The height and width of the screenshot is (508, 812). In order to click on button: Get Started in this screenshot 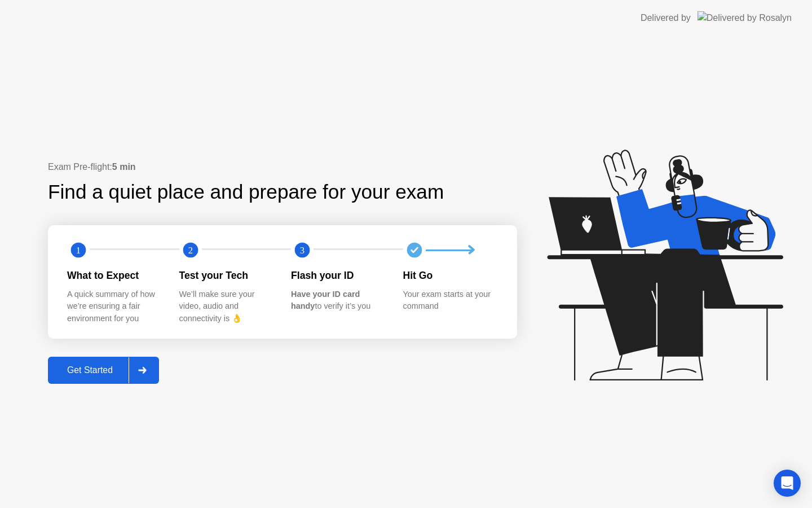, I will do `click(103, 370)`.